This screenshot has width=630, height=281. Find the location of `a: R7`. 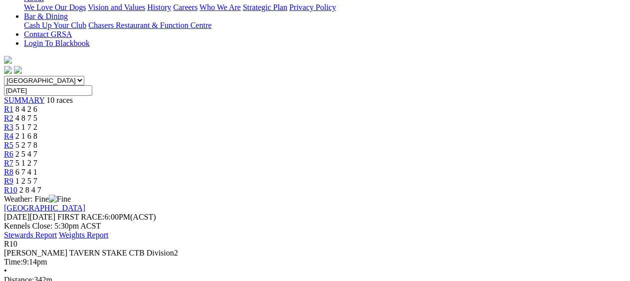

a: R7 is located at coordinates (8, 163).